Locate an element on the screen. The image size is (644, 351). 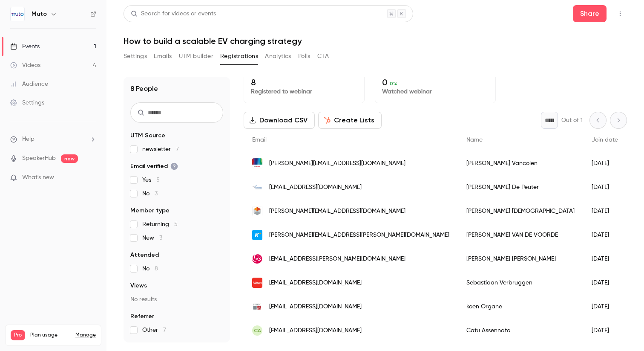
span: New is located at coordinates (152, 238).